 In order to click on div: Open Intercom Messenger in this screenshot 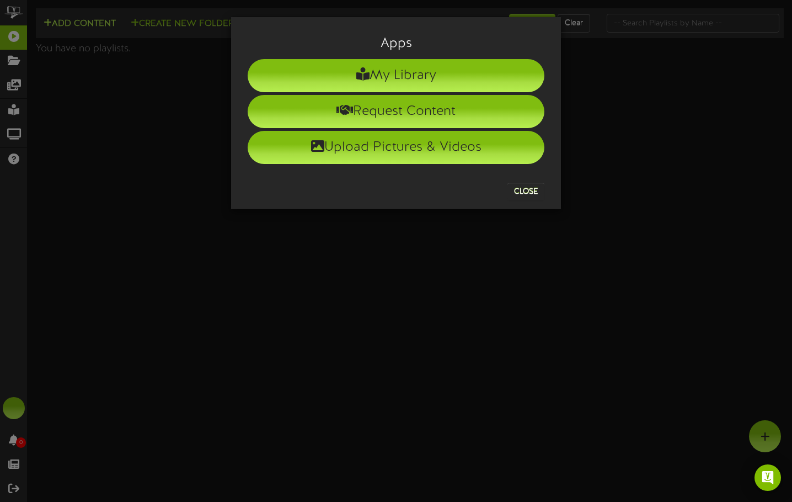, I will do `click(768, 477)`.